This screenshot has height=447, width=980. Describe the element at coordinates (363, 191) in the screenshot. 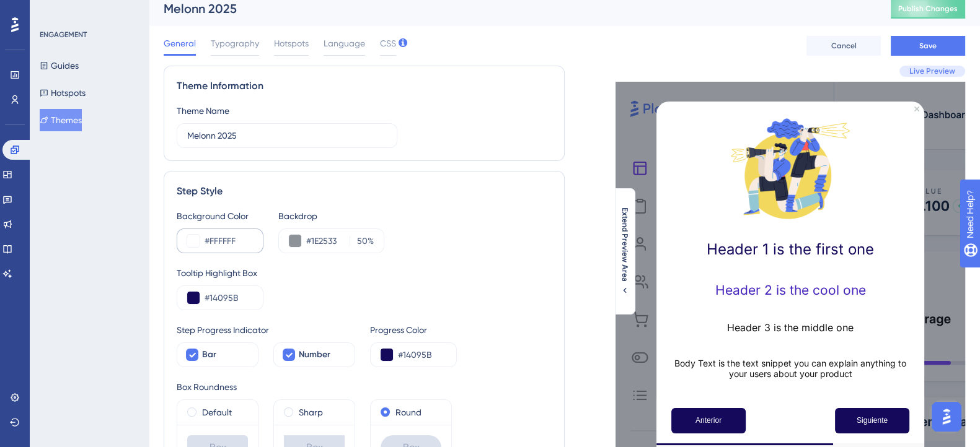

I see `div: Step Style` at that location.